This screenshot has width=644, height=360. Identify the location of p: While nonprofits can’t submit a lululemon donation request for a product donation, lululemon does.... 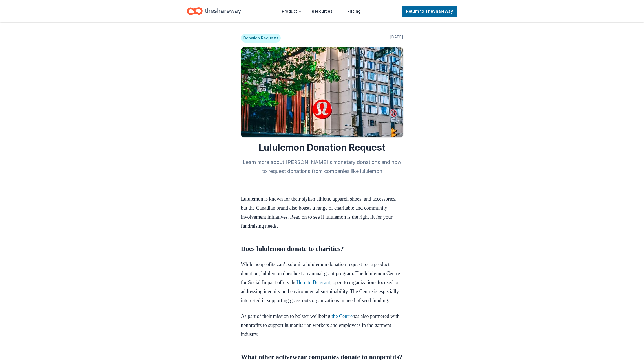
(322, 282).